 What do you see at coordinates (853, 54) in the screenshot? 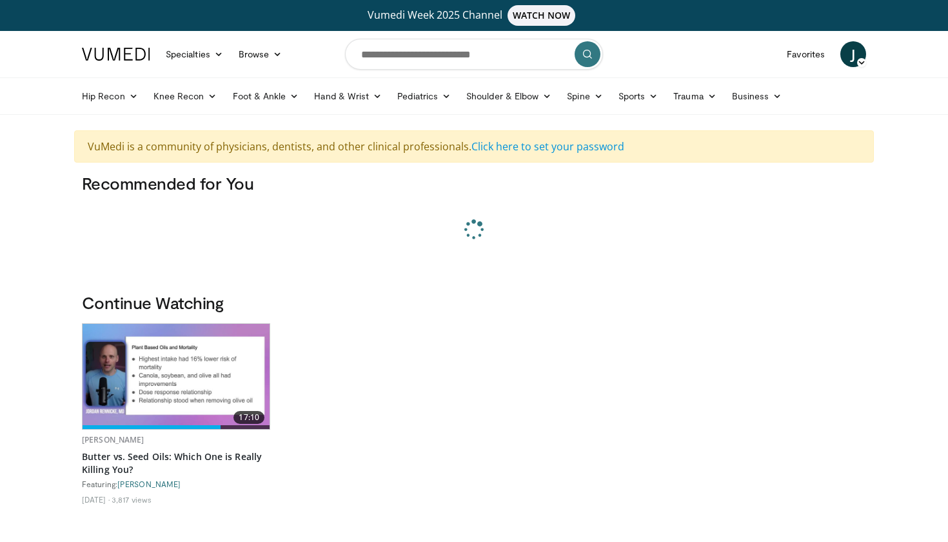
I see `a: J` at bounding box center [853, 54].